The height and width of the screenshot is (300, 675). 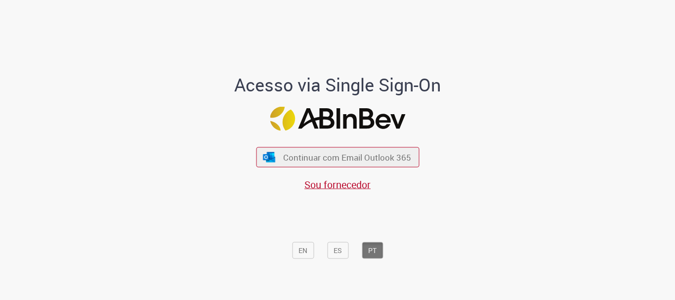 What do you see at coordinates (347, 157) in the screenshot?
I see `span: Continuar com Email Outlook 365` at bounding box center [347, 157].